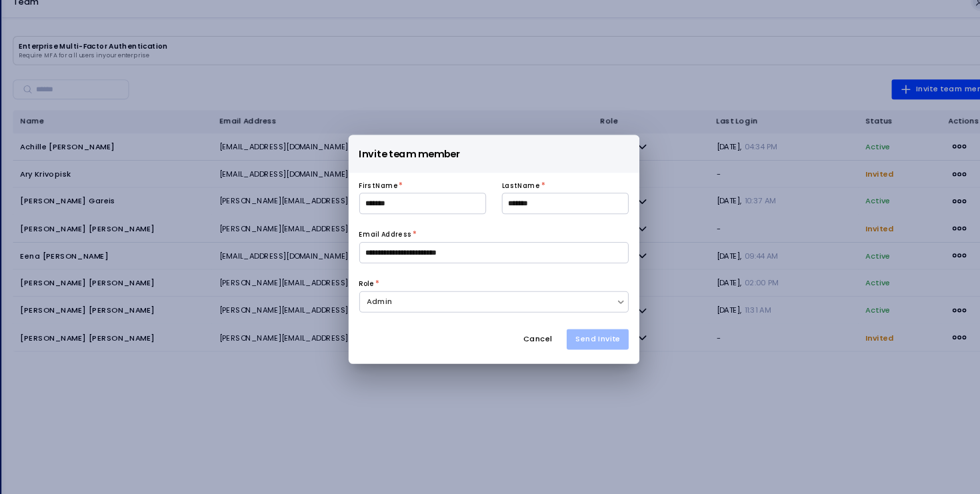 The image size is (980, 494). Describe the element at coordinates (531, 331) in the screenshot. I see `button: Cancel` at that location.